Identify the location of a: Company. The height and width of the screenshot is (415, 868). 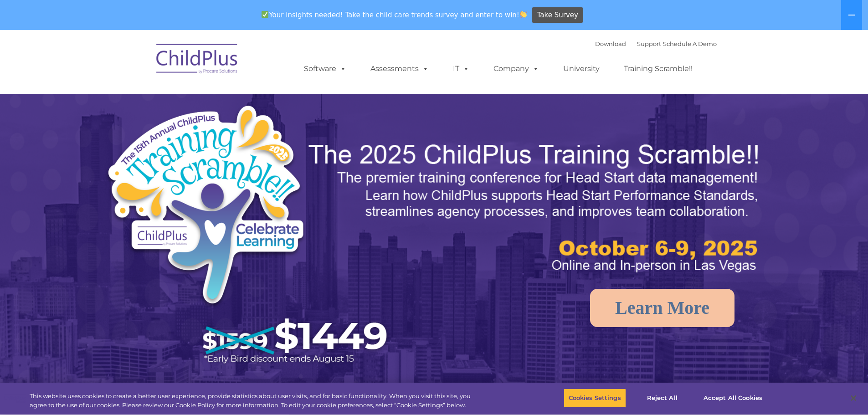
(516, 69).